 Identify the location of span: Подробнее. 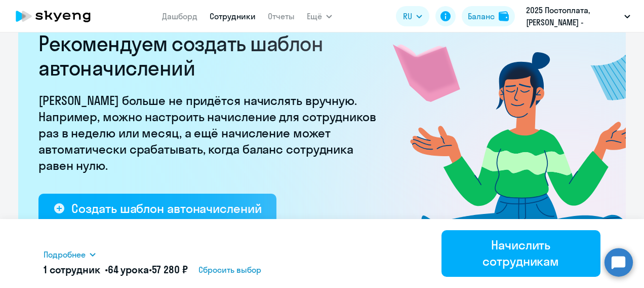
(64, 254).